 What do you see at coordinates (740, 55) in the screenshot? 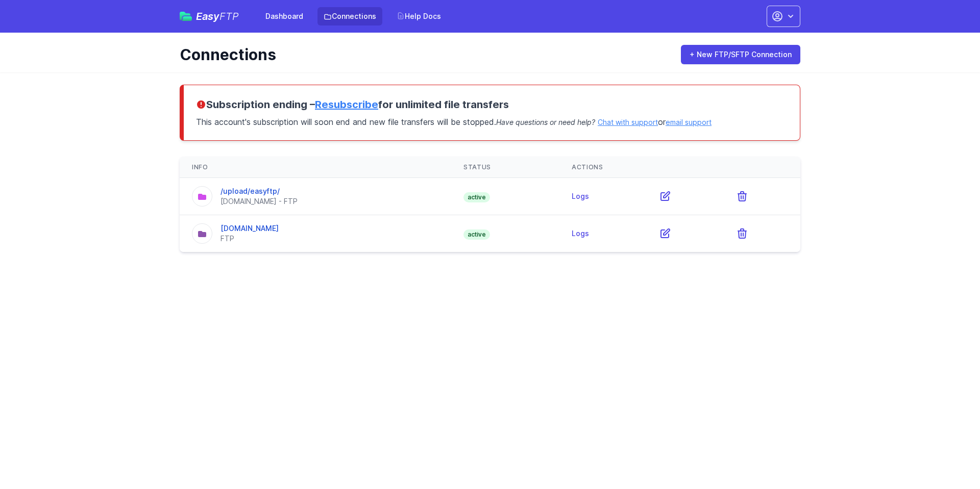
I see `a: + New FTP/SFTP Connection` at bounding box center [740, 55].